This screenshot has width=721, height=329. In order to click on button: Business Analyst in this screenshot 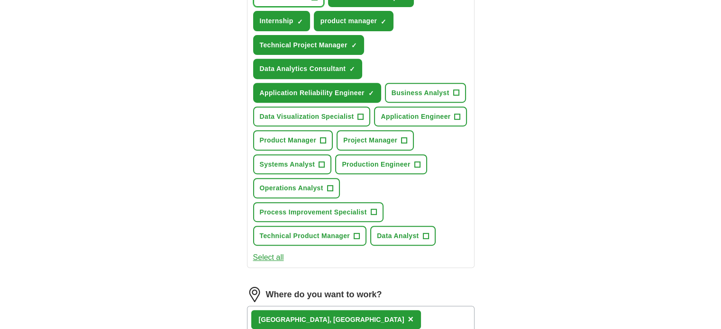, I will do `click(425, 93)`.